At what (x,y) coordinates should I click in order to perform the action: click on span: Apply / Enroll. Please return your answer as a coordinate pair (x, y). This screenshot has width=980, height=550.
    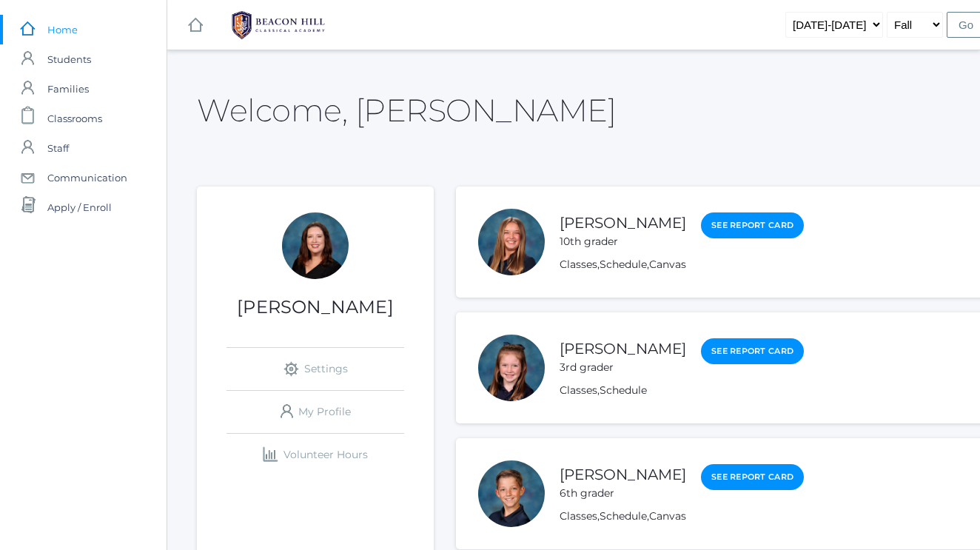
    Looking at the image, I should click on (79, 207).